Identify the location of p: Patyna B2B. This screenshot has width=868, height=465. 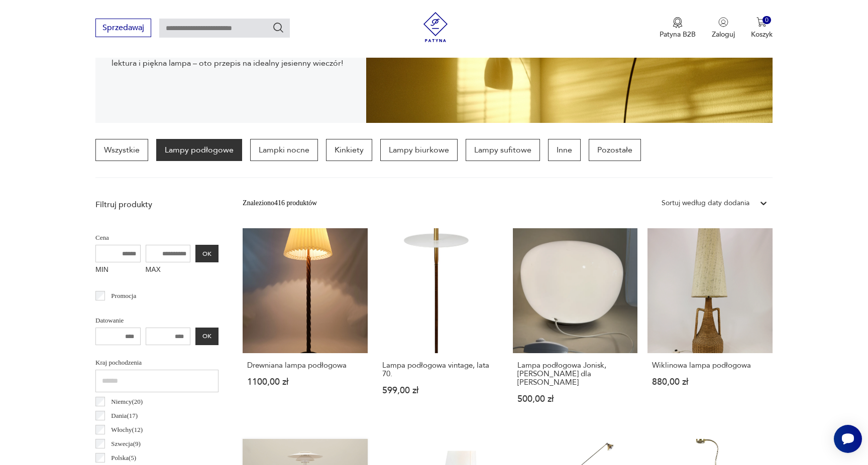
(677, 34).